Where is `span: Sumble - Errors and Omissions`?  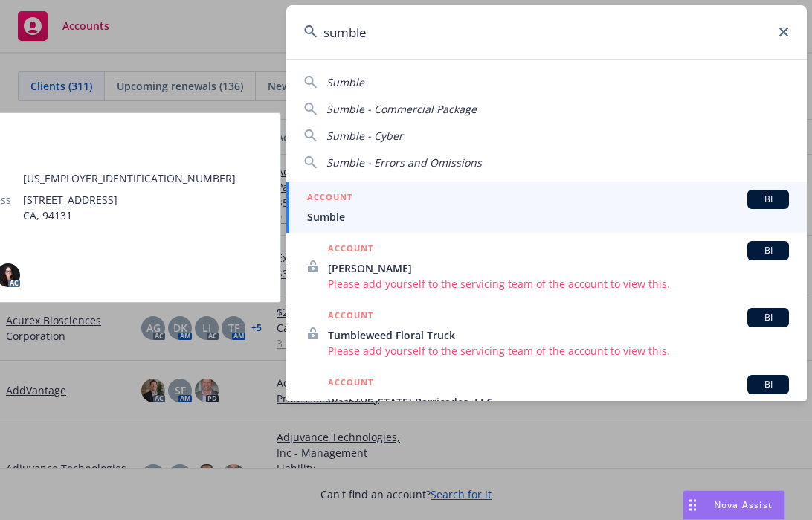
span: Sumble - Errors and Omissions is located at coordinates (404, 162).